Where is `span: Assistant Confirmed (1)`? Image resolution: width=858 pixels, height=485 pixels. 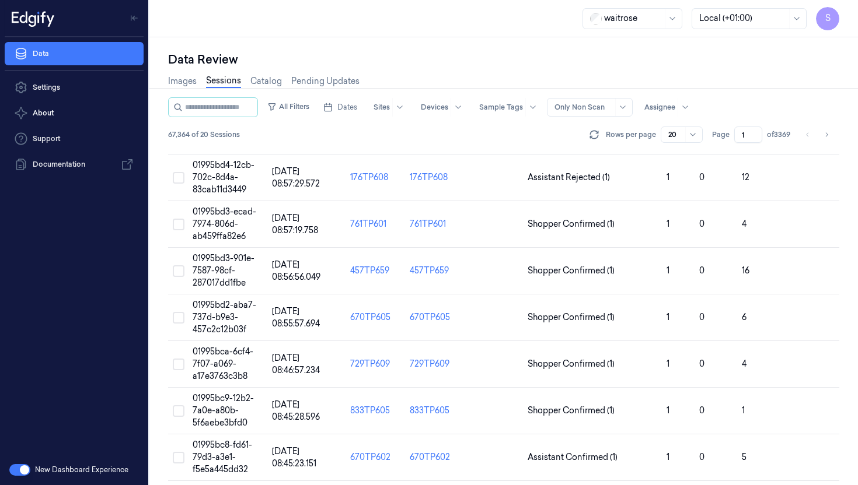
span: Assistant Confirmed (1) is located at coordinates (572, 457).